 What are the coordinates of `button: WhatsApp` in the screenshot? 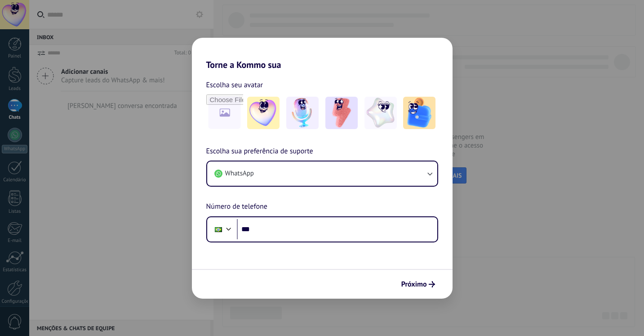 It's located at (322, 174).